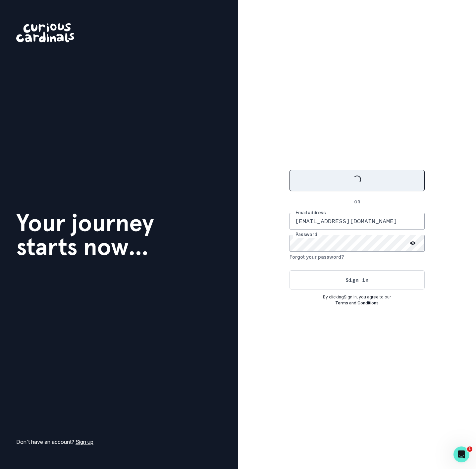  What do you see at coordinates (45, 33) in the screenshot?
I see `img: Curious Cardinals Logo` at bounding box center [45, 33].